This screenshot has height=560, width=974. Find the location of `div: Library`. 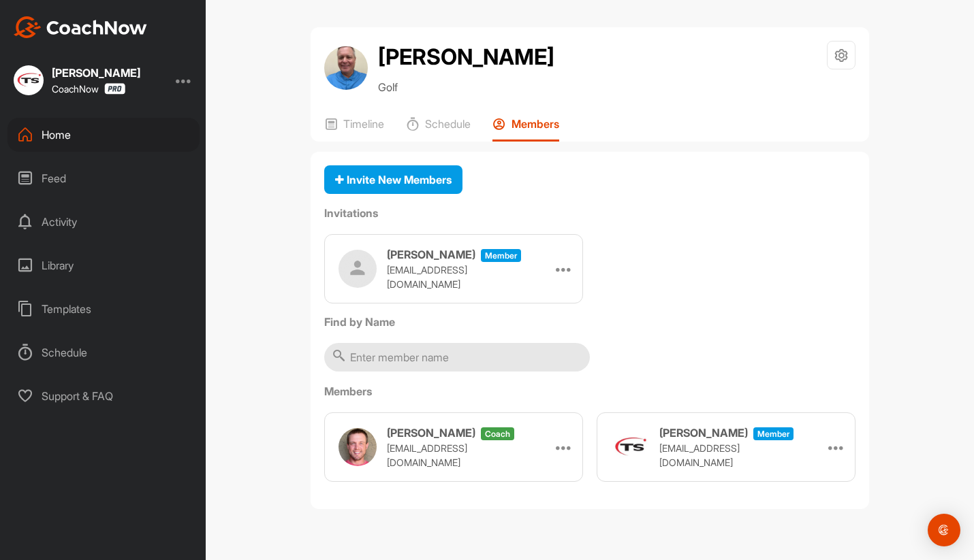

div: Library is located at coordinates (104, 265).